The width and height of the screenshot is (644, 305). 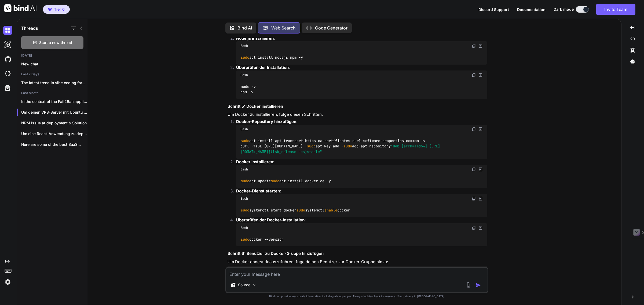 What do you see at coordinates (8, 45) in the screenshot?
I see `img: darkAi-studio` at bounding box center [8, 45].